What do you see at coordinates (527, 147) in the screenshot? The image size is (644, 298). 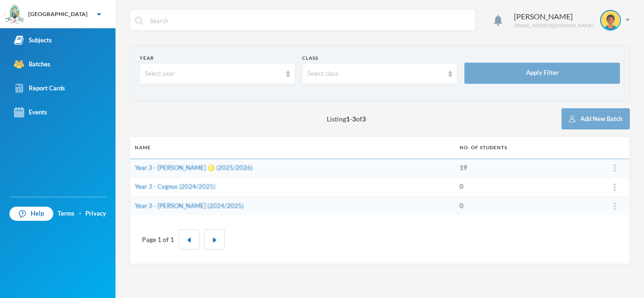 I see `th: No. of students` at bounding box center [527, 147].